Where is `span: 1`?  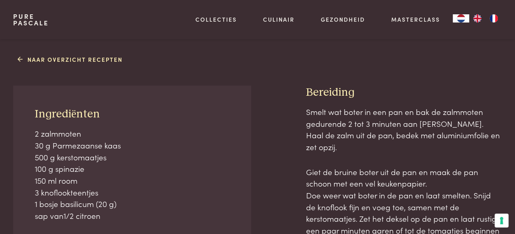 span: 1 is located at coordinates (65, 215).